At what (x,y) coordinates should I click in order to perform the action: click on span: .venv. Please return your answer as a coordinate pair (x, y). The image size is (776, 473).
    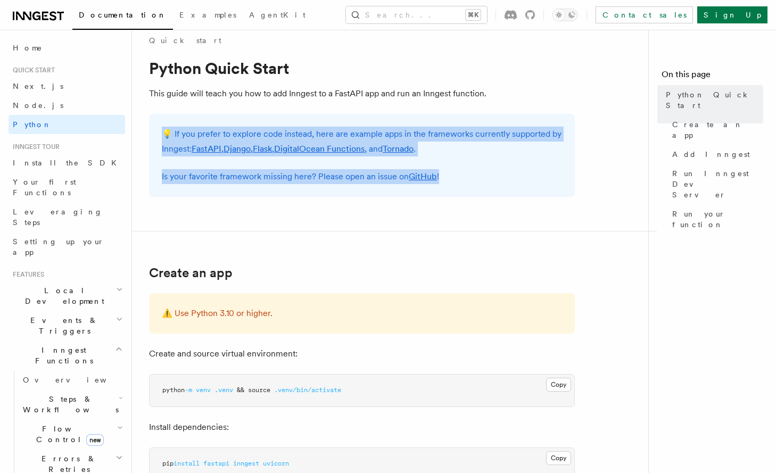
    Looking at the image, I should click on (223, 390).